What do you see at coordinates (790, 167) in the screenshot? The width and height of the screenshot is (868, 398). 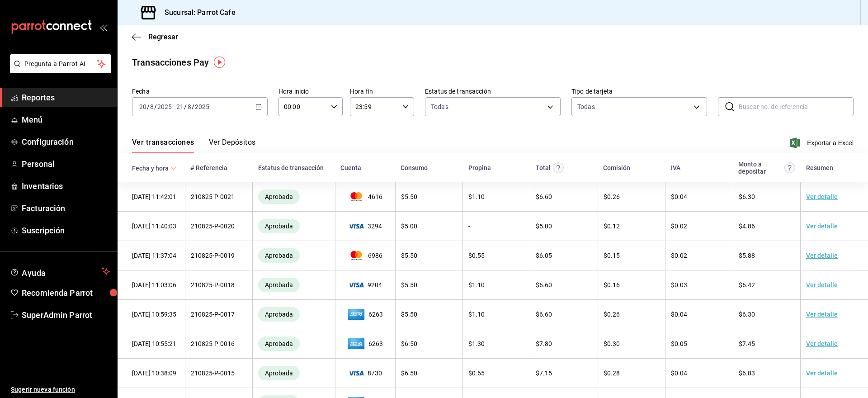 I see `svg: Este es el monto resultante del total pagado menos comisión e IVA. Esta será la parte que se depo...` at bounding box center [790, 167].